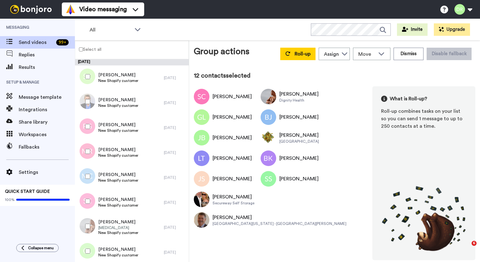 The image size is (480, 262). What do you see at coordinates (62, 42) in the screenshot?
I see `div: 99 +` at bounding box center [62, 42].